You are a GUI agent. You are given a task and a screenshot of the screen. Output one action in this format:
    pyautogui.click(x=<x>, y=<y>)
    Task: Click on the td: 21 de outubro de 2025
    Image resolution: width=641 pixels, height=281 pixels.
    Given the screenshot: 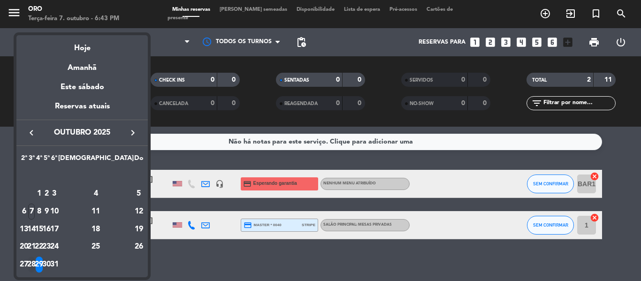 What is the action you would take?
    pyautogui.click(x=31, y=247)
    